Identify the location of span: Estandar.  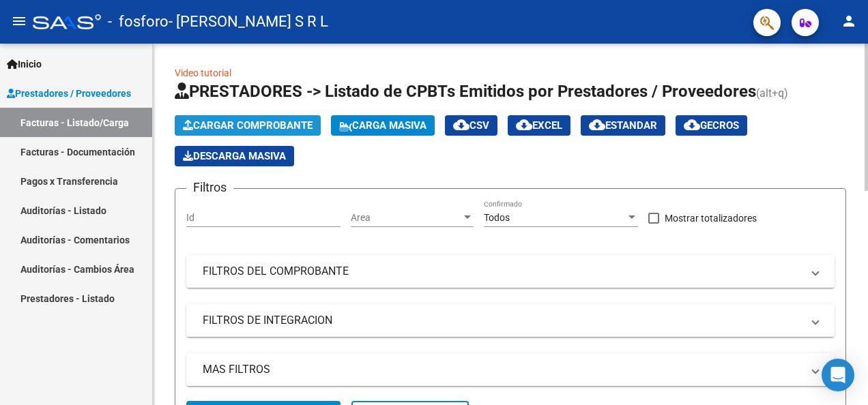
(623, 126).